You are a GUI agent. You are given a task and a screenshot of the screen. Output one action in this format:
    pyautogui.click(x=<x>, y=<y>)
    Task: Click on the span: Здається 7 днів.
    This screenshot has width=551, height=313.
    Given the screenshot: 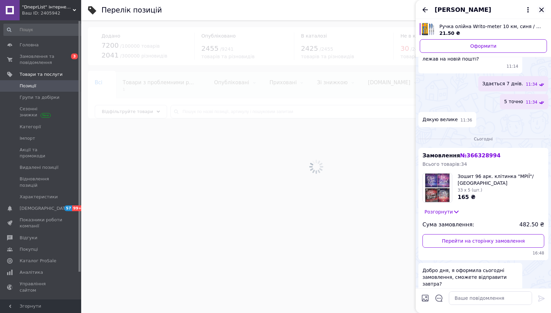 What is the action you would take?
    pyautogui.click(x=503, y=84)
    